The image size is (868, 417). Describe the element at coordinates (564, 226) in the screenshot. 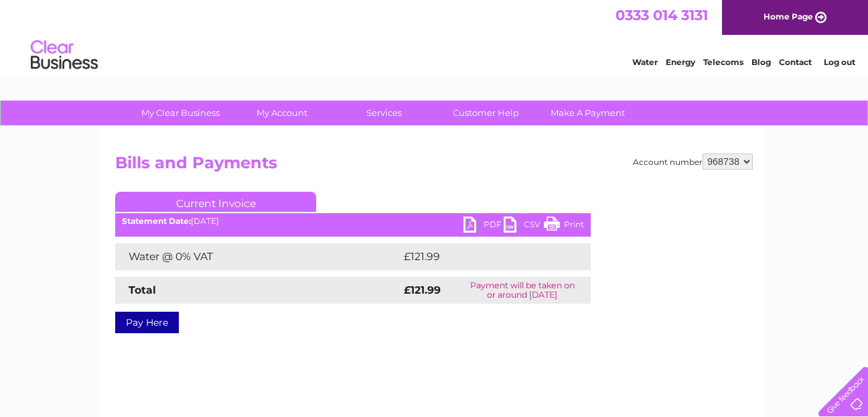

I see `a: Print` at that location.